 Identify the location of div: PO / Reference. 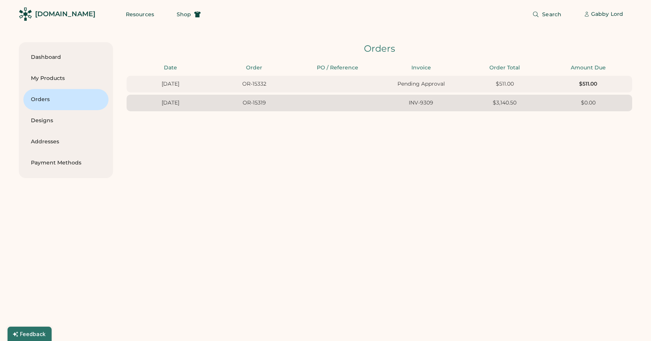
(338, 68).